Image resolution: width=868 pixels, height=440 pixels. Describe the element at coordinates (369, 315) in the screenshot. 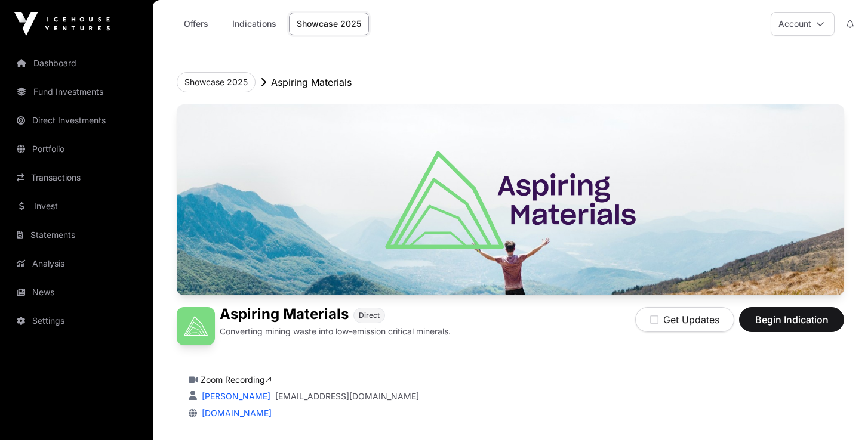

I see `span: Direct` at that location.